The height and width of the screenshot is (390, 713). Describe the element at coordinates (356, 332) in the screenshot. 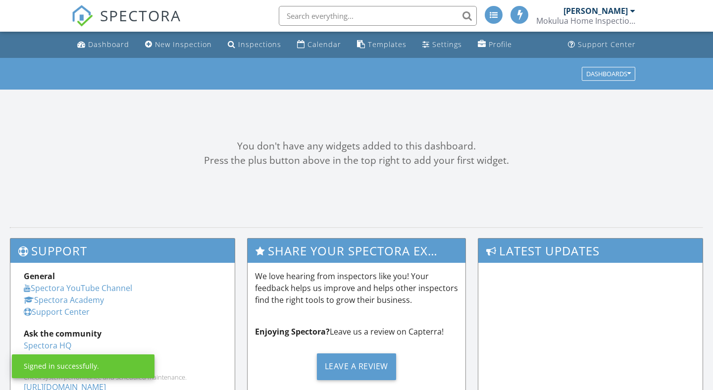

I see `p: Leave us a review on Capterra!` at that location.